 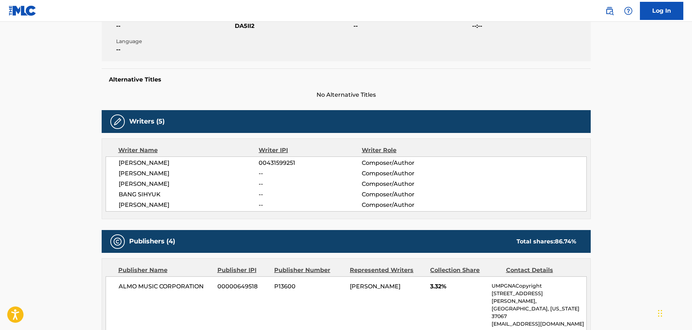 I want to click on p: UMPGNACopyright, so click(x=539, y=285).